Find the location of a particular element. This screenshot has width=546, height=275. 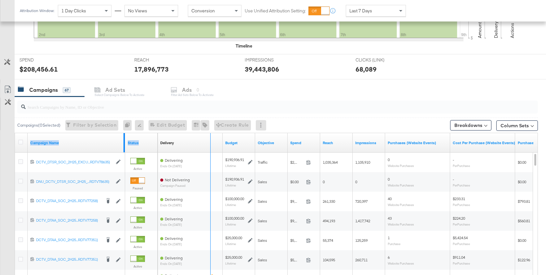

div: Delivery is located at coordinates (167, 143).